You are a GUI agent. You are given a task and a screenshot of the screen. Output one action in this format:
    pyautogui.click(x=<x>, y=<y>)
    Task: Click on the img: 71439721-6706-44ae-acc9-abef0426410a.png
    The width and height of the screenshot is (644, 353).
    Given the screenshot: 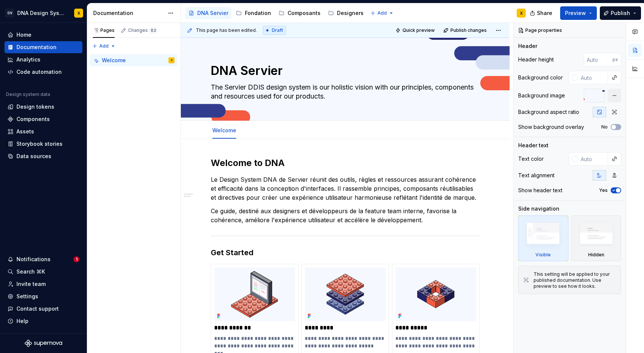 What is the action you would take?
    pyautogui.click(x=436, y=294)
    